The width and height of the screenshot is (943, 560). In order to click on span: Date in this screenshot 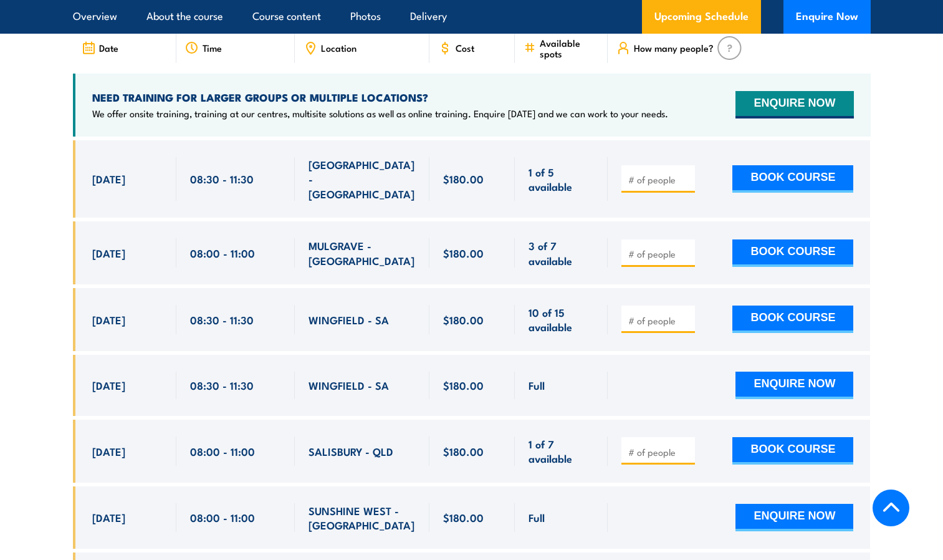, I will do `click(108, 48)`.